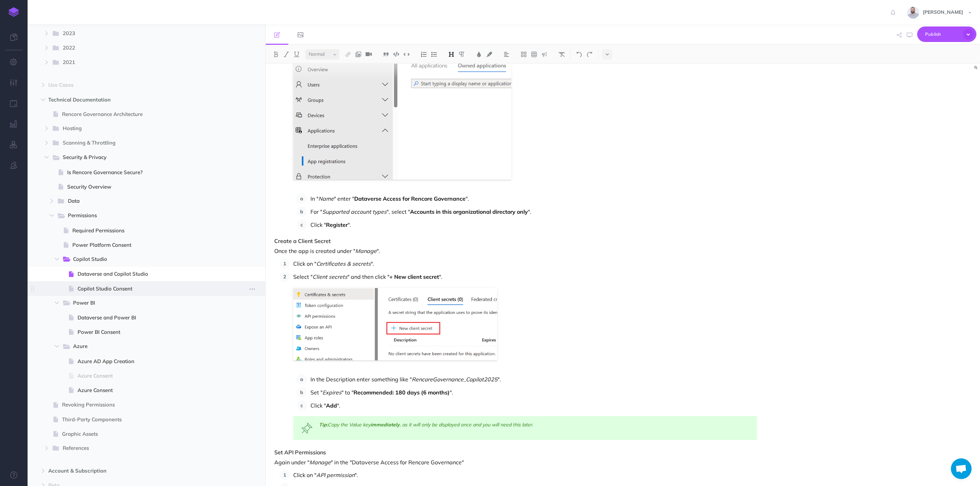 This screenshot has height=486, width=980. I want to click on span: Power BI Consent, so click(150, 332).